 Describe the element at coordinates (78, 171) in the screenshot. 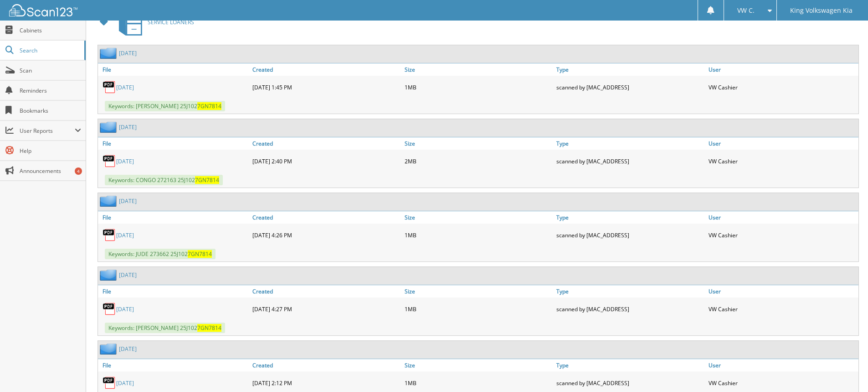

I see `div: 4` at that location.